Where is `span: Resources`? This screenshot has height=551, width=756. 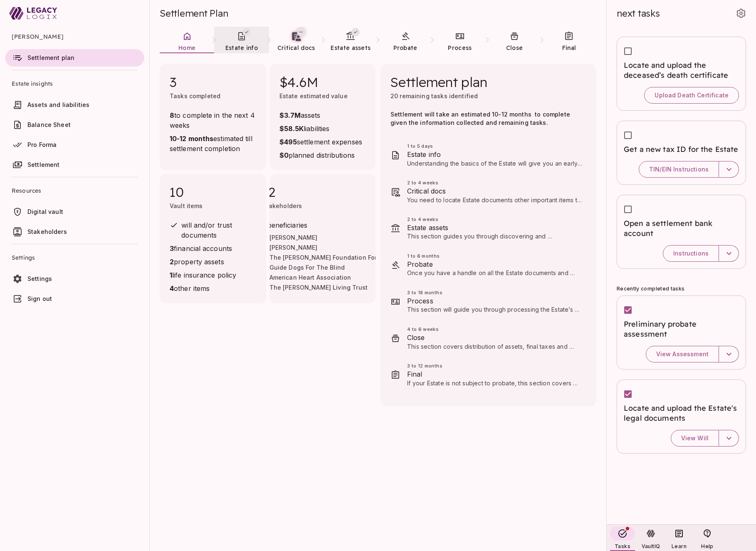
span: Resources is located at coordinates (74, 191).